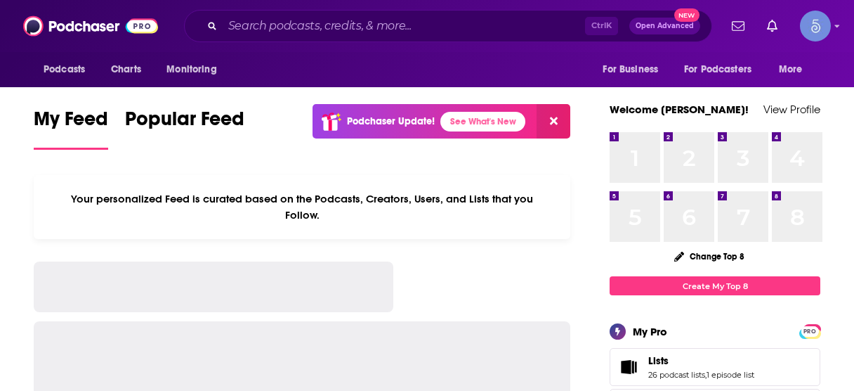  What do you see at coordinates (404, 26) in the screenshot?
I see `input: Search podcasts, credits, & more...` at bounding box center [404, 26].